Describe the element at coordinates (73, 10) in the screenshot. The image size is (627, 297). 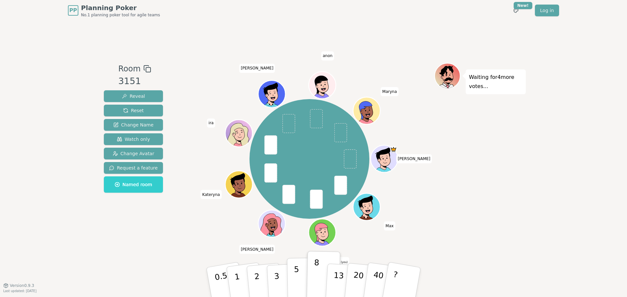
I see `span: PP` at that location.